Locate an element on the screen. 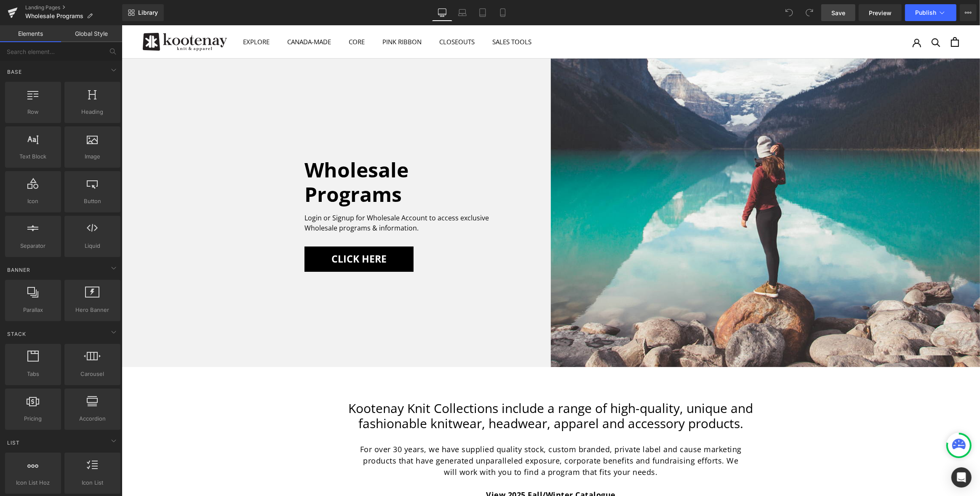 The image size is (980, 496). span: Carousel is located at coordinates (92, 374).